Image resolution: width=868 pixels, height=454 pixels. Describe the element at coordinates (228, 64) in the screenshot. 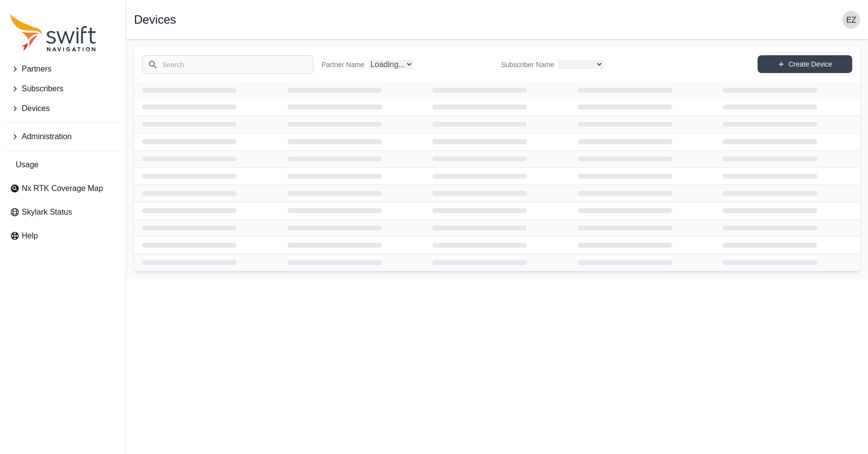

I see `input: Search` at that location.